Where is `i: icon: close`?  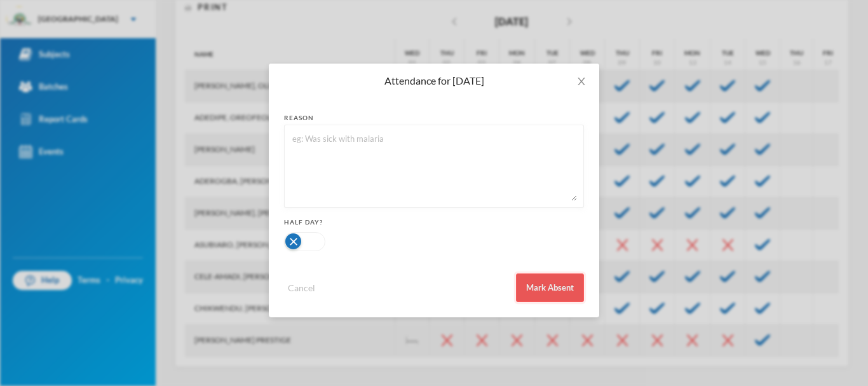 i: icon: close is located at coordinates (582, 81).